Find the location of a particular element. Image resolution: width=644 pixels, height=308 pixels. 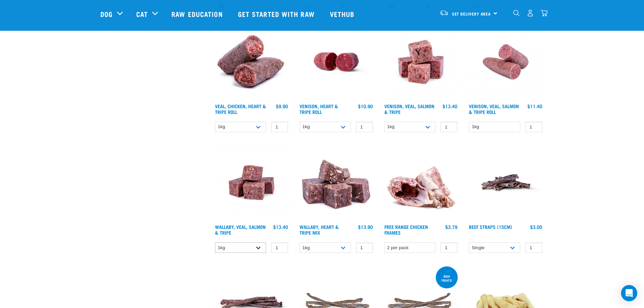

img: home-icon-1@2x.png is located at coordinates (516, 13).